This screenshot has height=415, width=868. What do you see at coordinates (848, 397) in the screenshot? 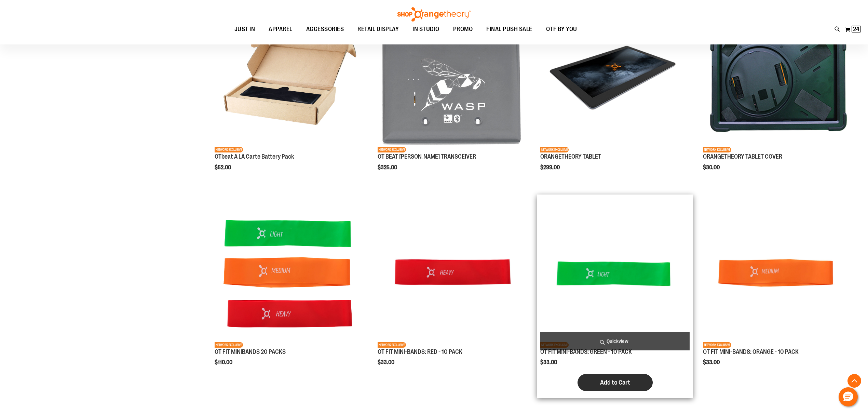
I see `button: Hello, have a question? Let’s chat.` at bounding box center [848, 397].